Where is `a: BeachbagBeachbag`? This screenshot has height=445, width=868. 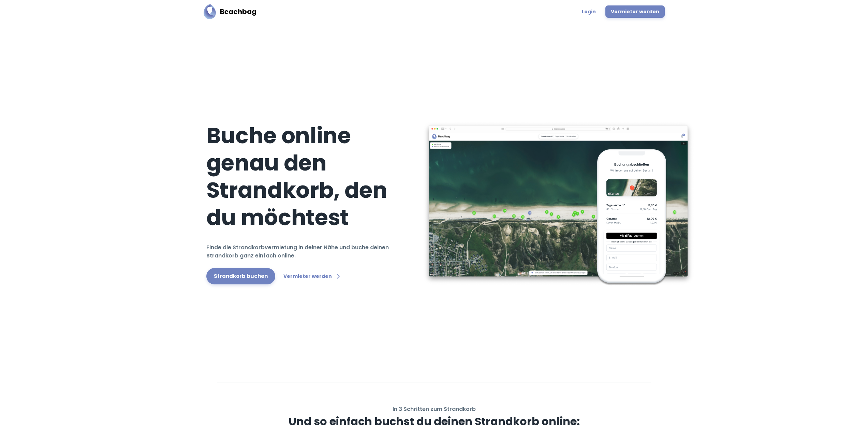
a: BeachbagBeachbag is located at coordinates (229, 12).